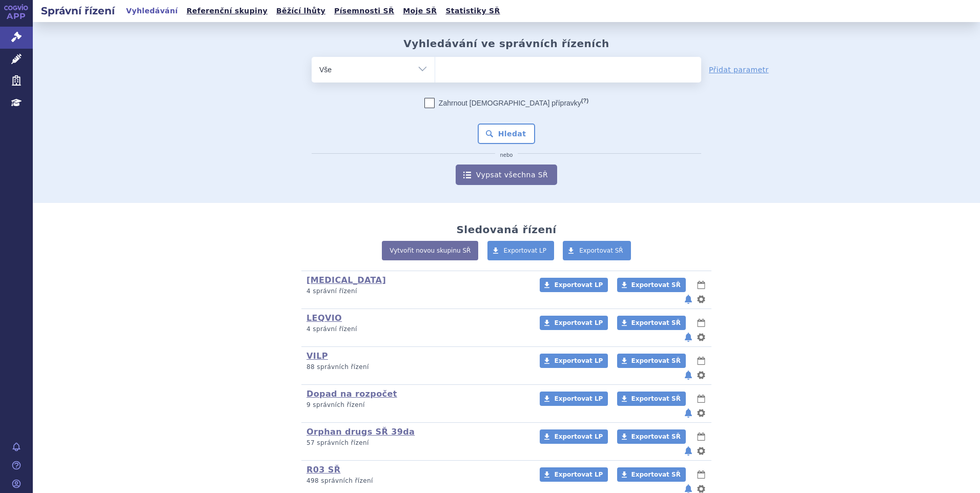 This screenshot has height=493, width=980. Describe the element at coordinates (324, 317) in the screenshot. I see `a: LEQVIO` at that location.